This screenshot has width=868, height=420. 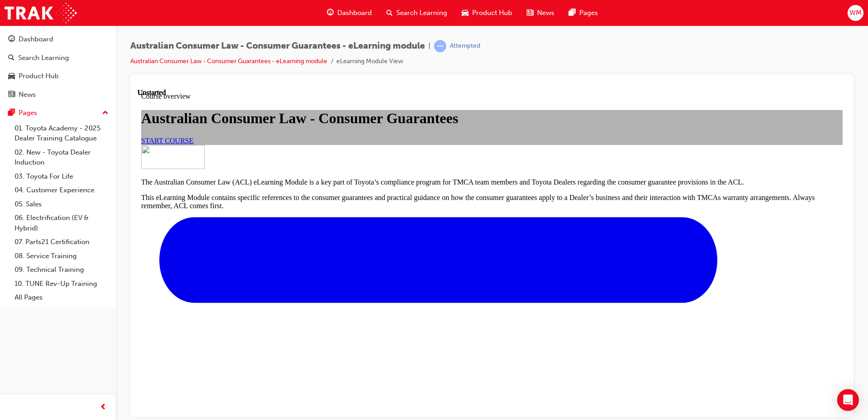 What do you see at coordinates (848, 400) in the screenshot?
I see `div: Open Intercom Messenger` at bounding box center [848, 400].